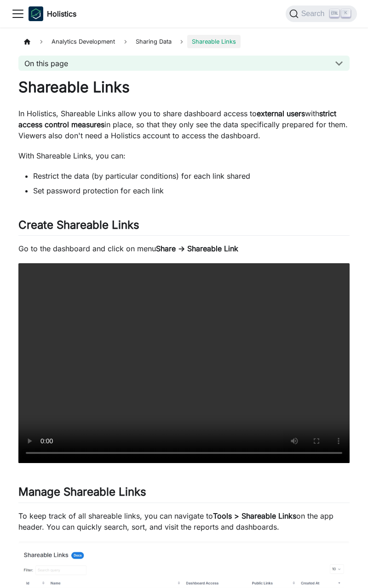 Image resolution: width=368 pixels, height=588 pixels. I want to click on strong: Share → Shareable Link, so click(197, 249).